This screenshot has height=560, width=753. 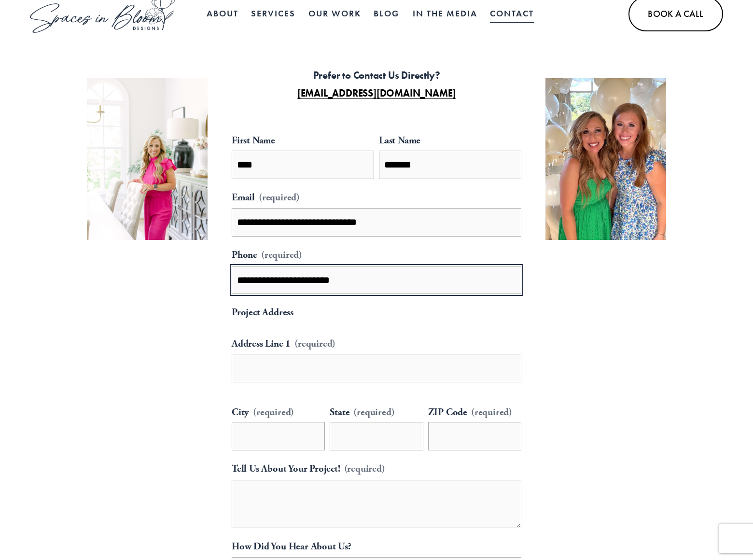 I want to click on a: Contact, so click(x=512, y=14).